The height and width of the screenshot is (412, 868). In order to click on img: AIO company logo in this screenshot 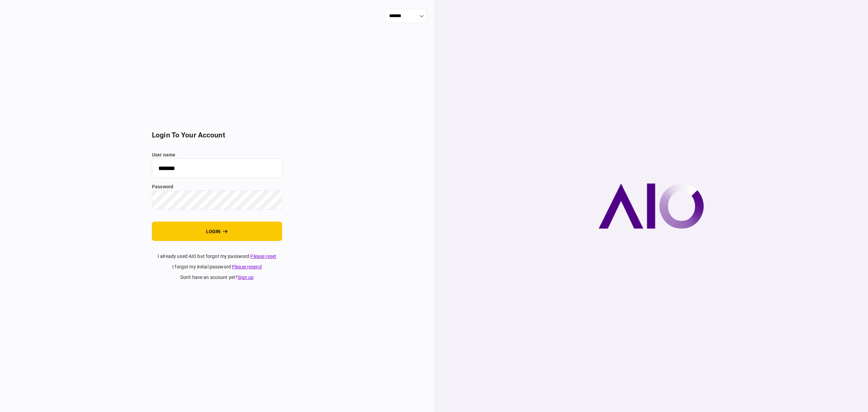, I will do `click(651, 206)`.